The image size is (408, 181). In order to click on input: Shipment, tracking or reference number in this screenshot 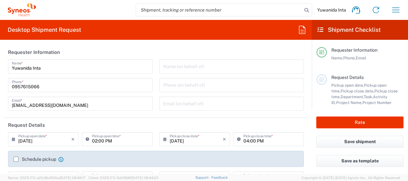, I will do `click(219, 10)`.